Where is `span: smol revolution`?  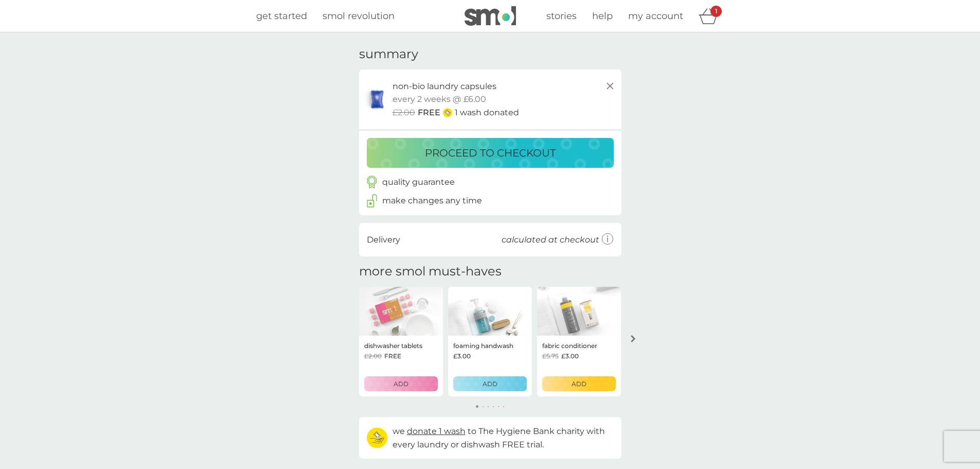 span: smol revolution is located at coordinates (359, 16).